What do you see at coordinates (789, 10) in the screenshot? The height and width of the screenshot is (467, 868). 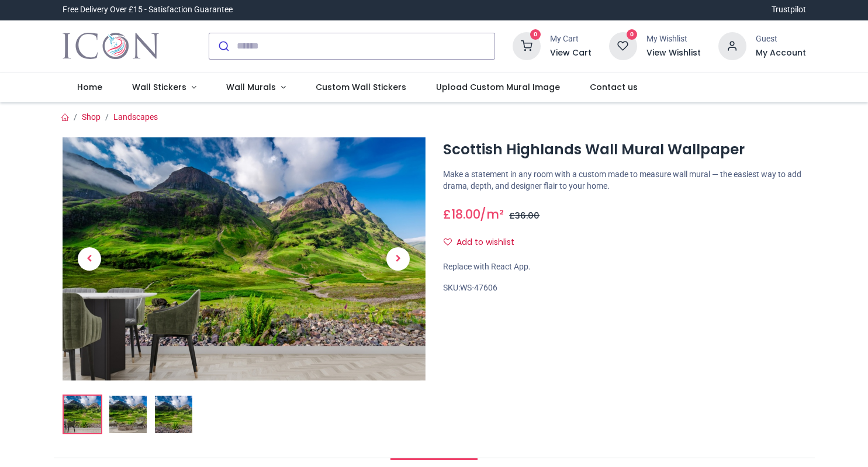 I see `a: Trustpilot` at bounding box center [789, 10].